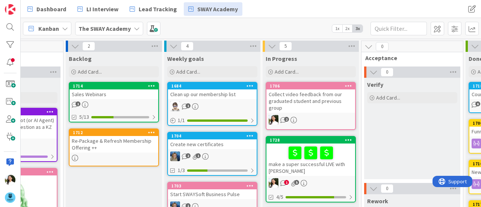 Image resolution: width=481 pixels, height=207 pixels. Describe the element at coordinates (311, 106) in the screenshot. I see `a: 1706Collect video feedback from our graduated student and previous groupAK` at that location.